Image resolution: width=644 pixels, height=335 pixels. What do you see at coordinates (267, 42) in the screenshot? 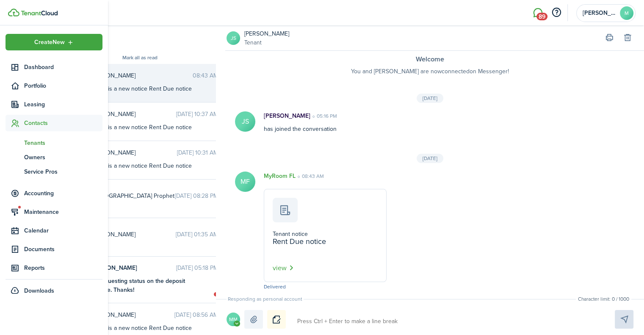
I see `a: Tenant` at bounding box center [267, 42].